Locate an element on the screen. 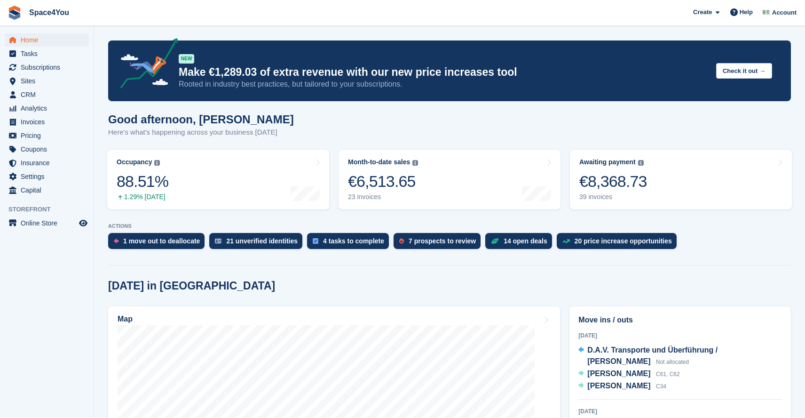 The image size is (805, 418). button: Check it out → is located at coordinates (744, 71).